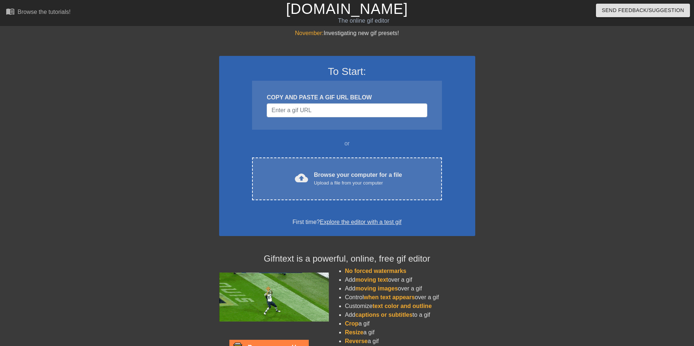 This screenshot has width=694, height=346. Describe the element at coordinates (10, 11) in the screenshot. I see `span: menu_book` at that location.